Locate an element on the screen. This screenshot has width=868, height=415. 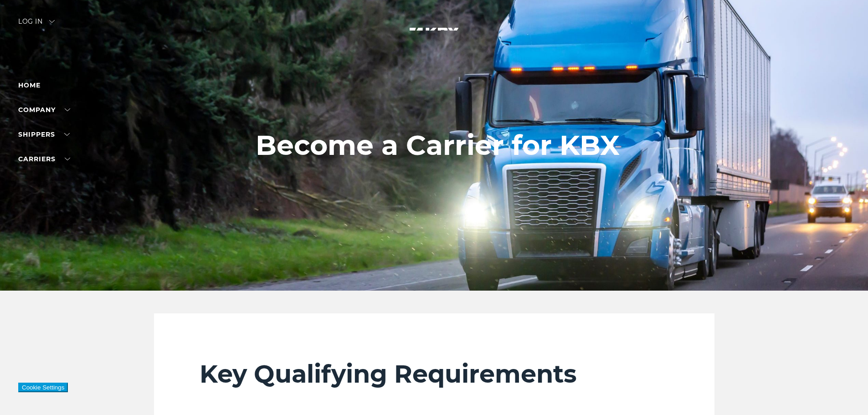
button: Cookie Settings is located at coordinates (43, 387).